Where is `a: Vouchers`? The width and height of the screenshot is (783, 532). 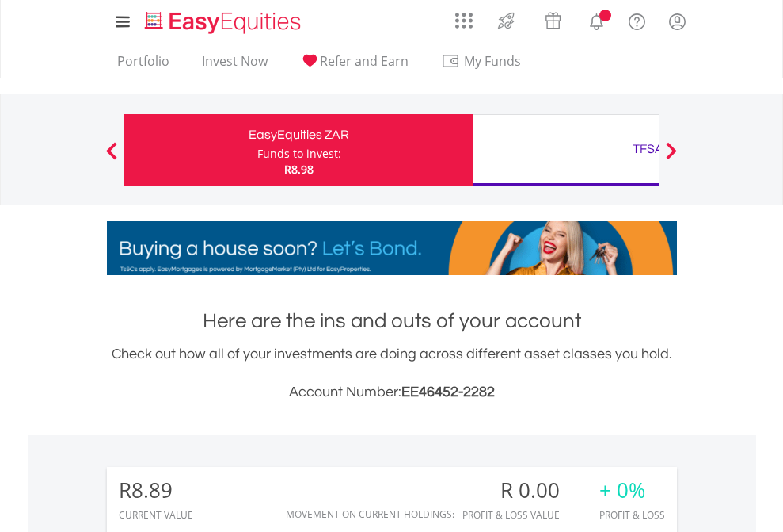 a: Vouchers is located at coordinates (553, 18).